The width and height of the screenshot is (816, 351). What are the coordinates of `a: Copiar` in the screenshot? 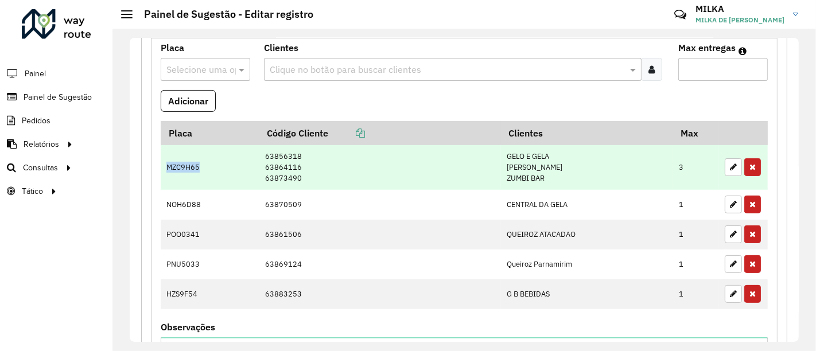 It's located at (347, 133).